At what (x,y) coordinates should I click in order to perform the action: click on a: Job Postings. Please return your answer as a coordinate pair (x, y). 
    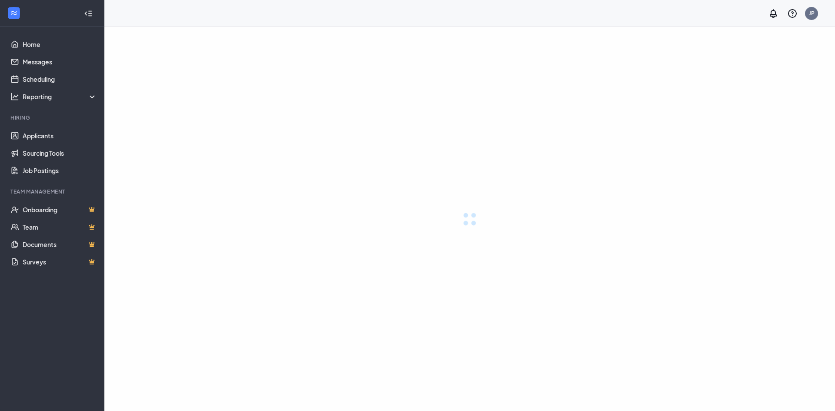
    Looking at the image, I should click on (60, 171).